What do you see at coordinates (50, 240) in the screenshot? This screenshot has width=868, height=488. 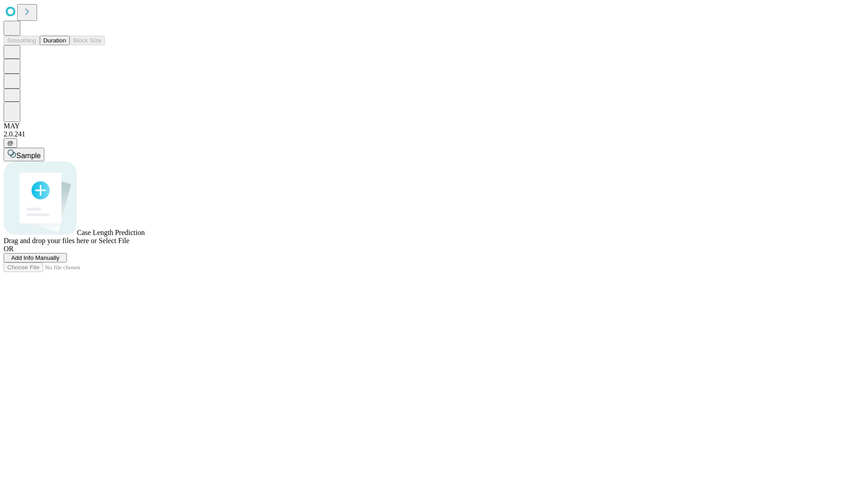 I see `span: Drag and drop your files here or` at bounding box center [50, 240].